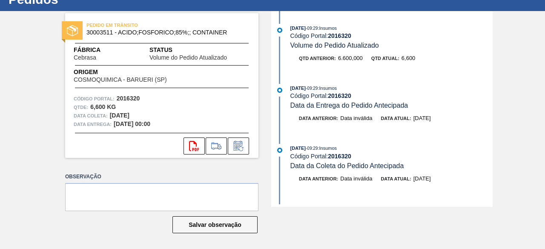 Image resolution: width=545 pixels, height=249 pixels. I want to click on span: Qtd atual:, so click(385, 58).